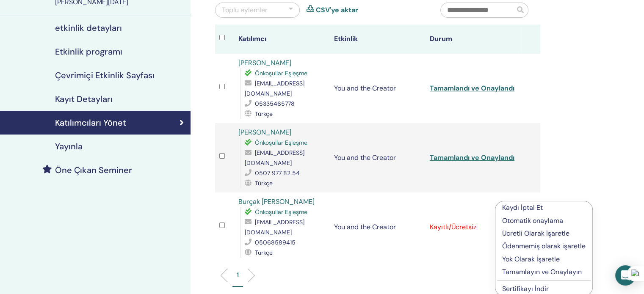 This screenshot has width=644, height=294. Describe the element at coordinates (543, 233) in the screenshot. I see `p: Ücretli Olarak İşaretle` at that location.